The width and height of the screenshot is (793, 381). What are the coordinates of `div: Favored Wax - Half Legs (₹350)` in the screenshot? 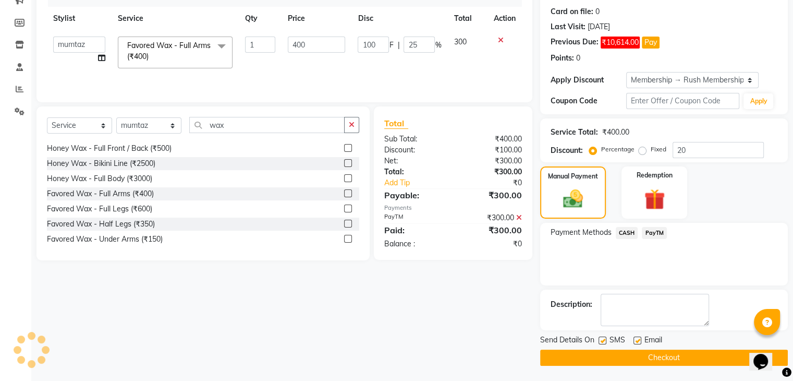 It's located at (101, 224).